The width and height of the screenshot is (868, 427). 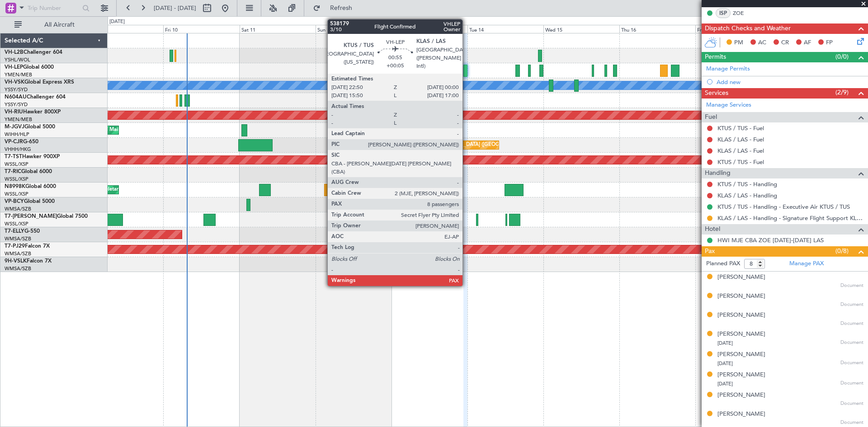 What do you see at coordinates (728, 106) in the screenshot?
I see `a: Manage Services` at bounding box center [728, 106].